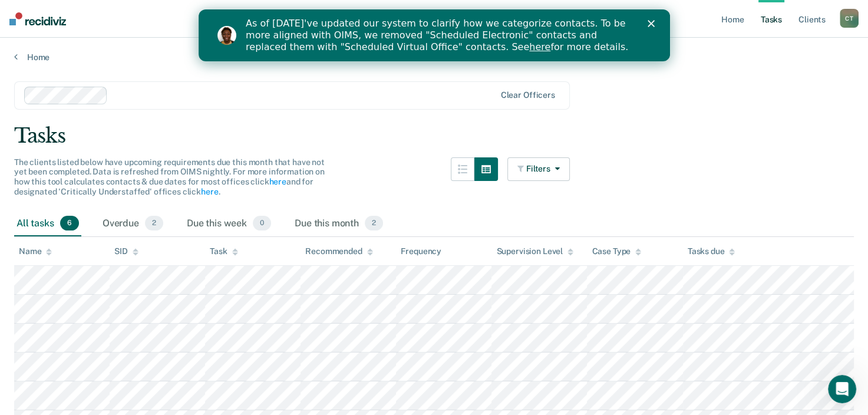  What do you see at coordinates (534, 251) in the screenshot?
I see `div: Supervision Level` at bounding box center [534, 251].